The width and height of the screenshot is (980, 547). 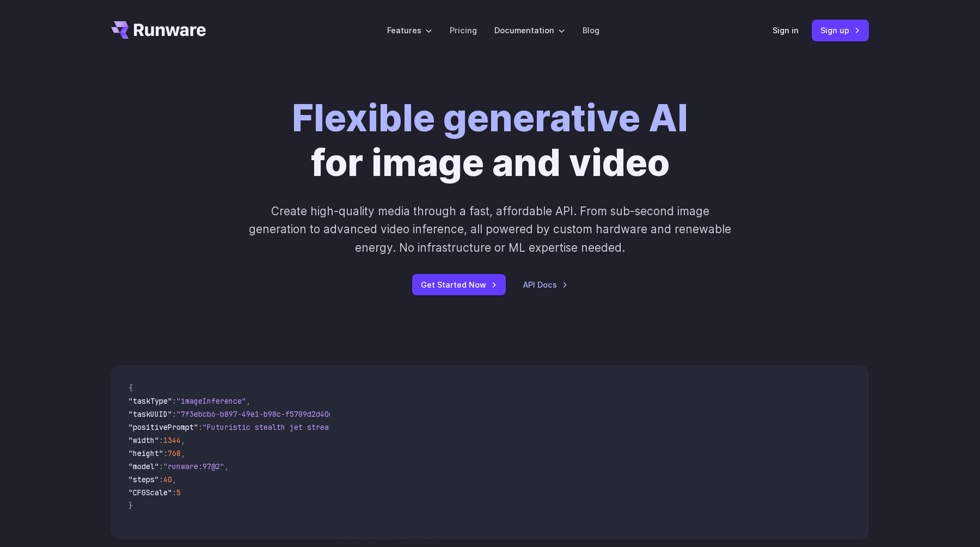 I want to click on span: 5, so click(x=179, y=492).